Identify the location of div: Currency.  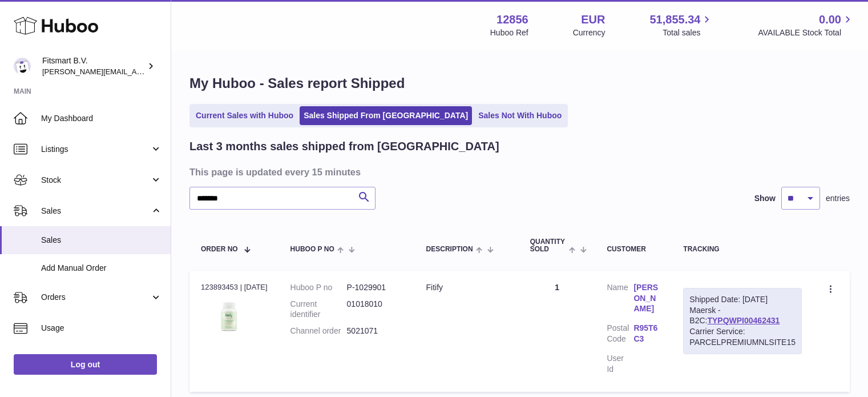
(589, 33).